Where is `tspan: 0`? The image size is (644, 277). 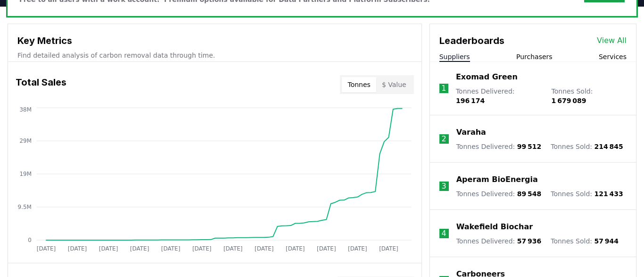
tspan: 0 is located at coordinates (29, 240).